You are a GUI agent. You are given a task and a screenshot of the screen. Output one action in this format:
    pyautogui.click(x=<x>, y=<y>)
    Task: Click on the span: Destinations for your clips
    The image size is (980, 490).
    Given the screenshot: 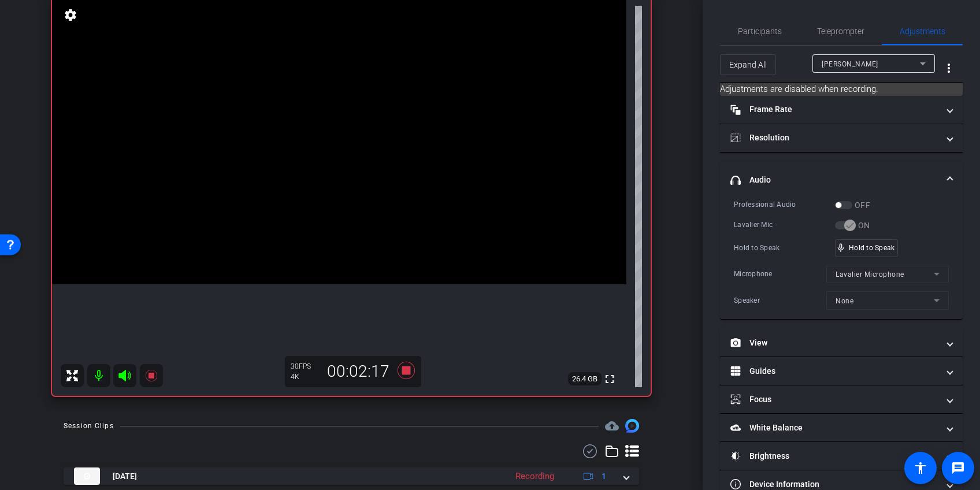 What is the action you would take?
    pyautogui.click(x=612, y=426)
    